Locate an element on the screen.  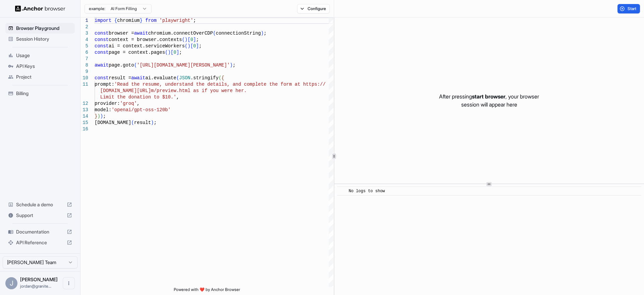
span: result = is located at coordinates (120, 78).